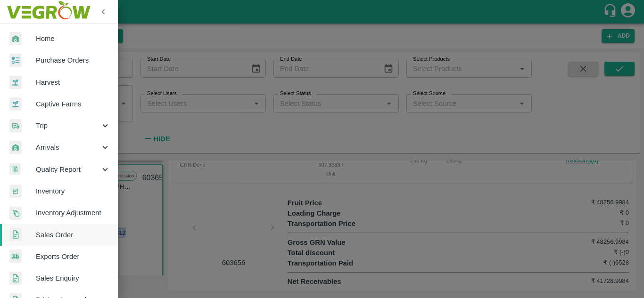 The height and width of the screenshot is (298, 644). I want to click on img: reciept, so click(15, 60).